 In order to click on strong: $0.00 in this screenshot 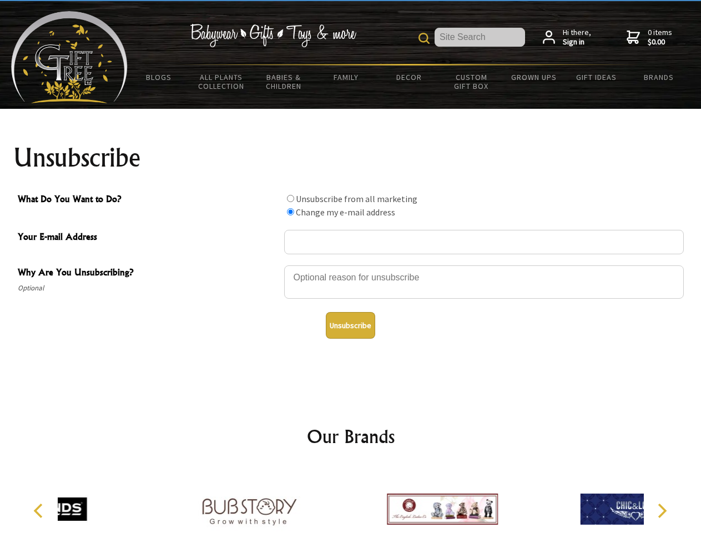, I will do `click(660, 42)`.